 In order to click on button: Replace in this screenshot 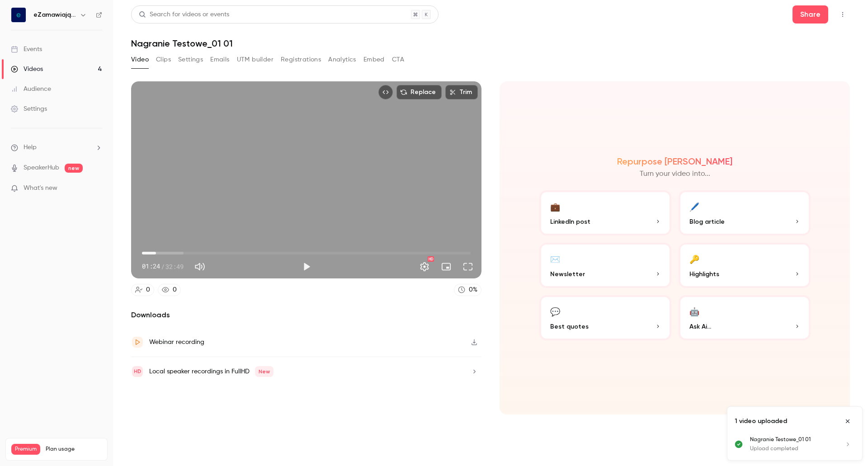, I will do `click(419, 92)`.